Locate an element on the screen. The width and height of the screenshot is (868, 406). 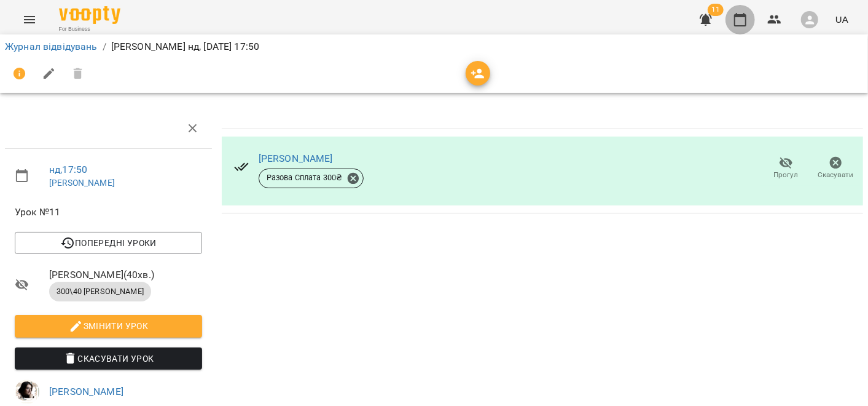
span: UA is located at coordinates (842, 19).